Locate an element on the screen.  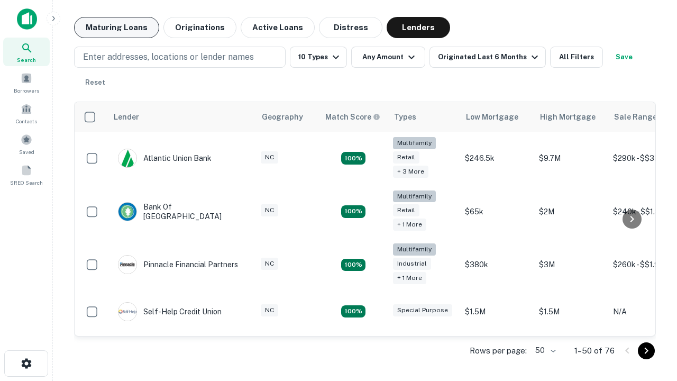
button: Go to next page is located at coordinates (646, 351).